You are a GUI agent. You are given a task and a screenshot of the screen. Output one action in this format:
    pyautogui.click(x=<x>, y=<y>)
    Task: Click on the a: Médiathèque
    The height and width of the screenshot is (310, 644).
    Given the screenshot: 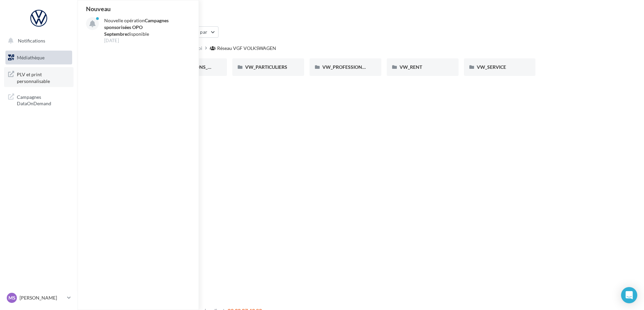 What is the action you would take?
    pyautogui.click(x=39, y=58)
    